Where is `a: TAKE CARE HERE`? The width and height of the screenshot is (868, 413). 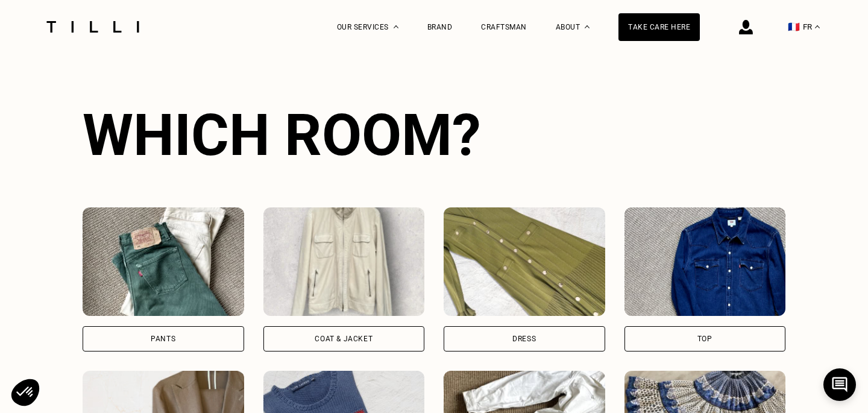
a: TAKE CARE HERE is located at coordinates (659, 27).